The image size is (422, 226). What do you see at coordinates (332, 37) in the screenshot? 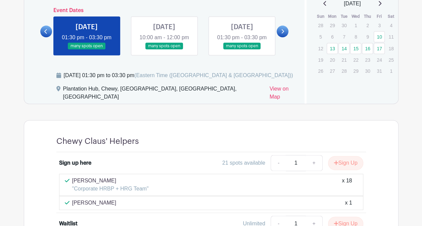
I see `p: 6` at bounding box center [332, 37].